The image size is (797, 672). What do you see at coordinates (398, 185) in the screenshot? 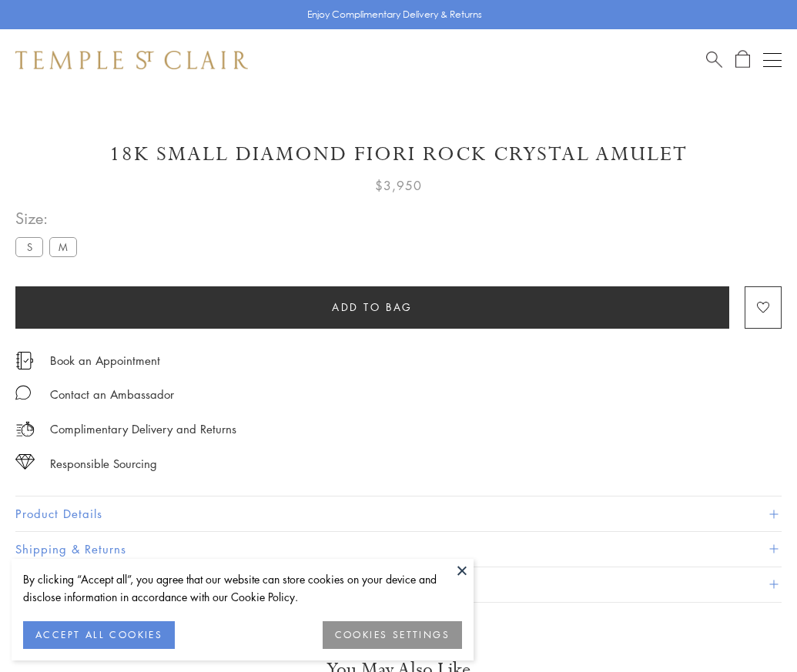
I see `span: $3,950` at bounding box center [398, 185].